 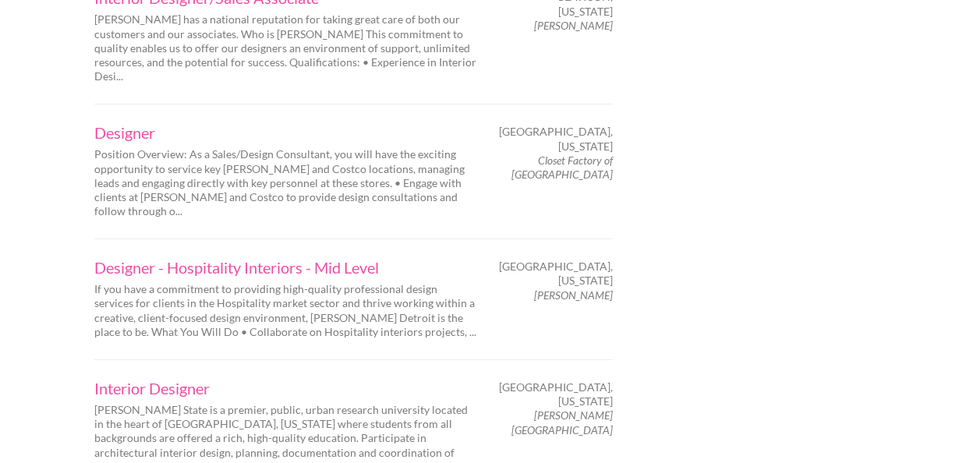 What do you see at coordinates (285, 268) in the screenshot?
I see `a: Designer - Hospitality Interiors - Mid Level` at bounding box center [285, 268].